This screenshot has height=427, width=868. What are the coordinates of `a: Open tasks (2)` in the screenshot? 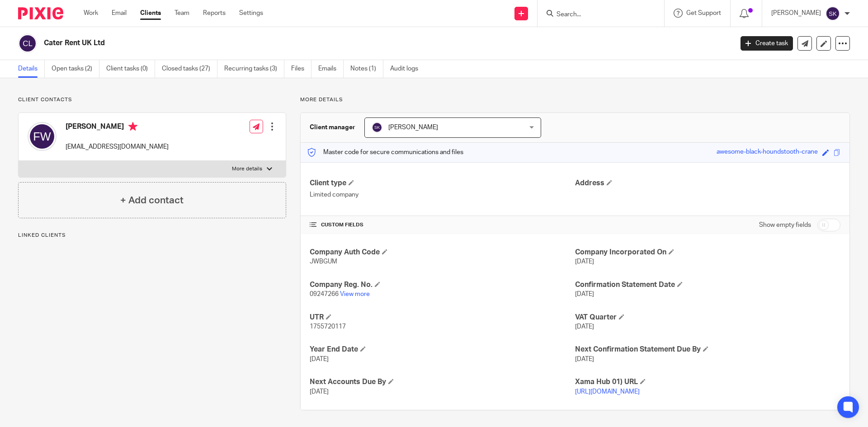 It's located at (76, 68).